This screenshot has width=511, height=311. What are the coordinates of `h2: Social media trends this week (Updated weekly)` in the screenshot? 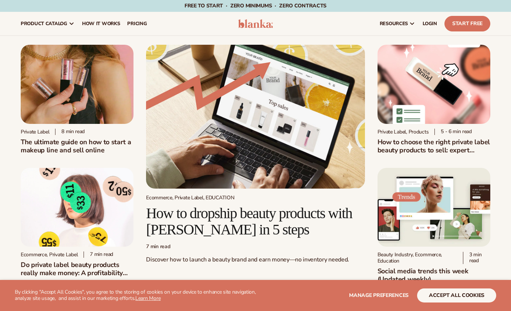 It's located at (434, 275).